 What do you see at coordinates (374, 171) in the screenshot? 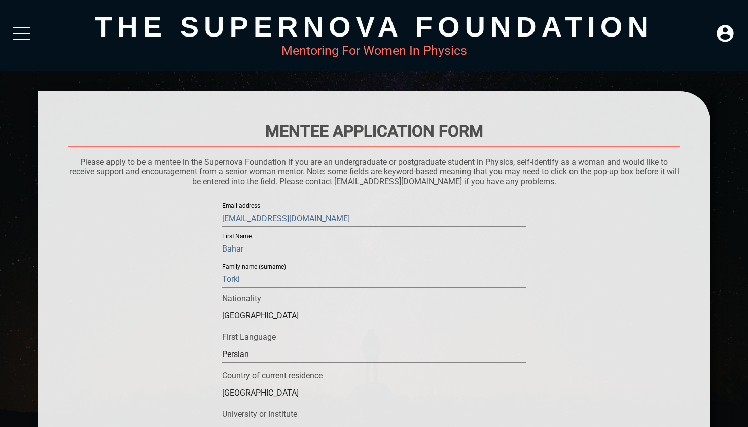
I see `p: Please apply to be a mentee in the Supernova Foundation if you are an undergraduate or postgradua...` at bounding box center [374, 171].